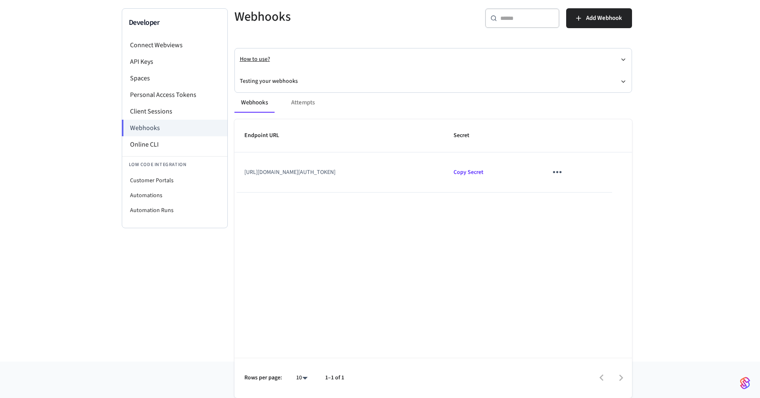  Describe the element at coordinates (302, 378) in the screenshot. I see `div: 10` at that location.